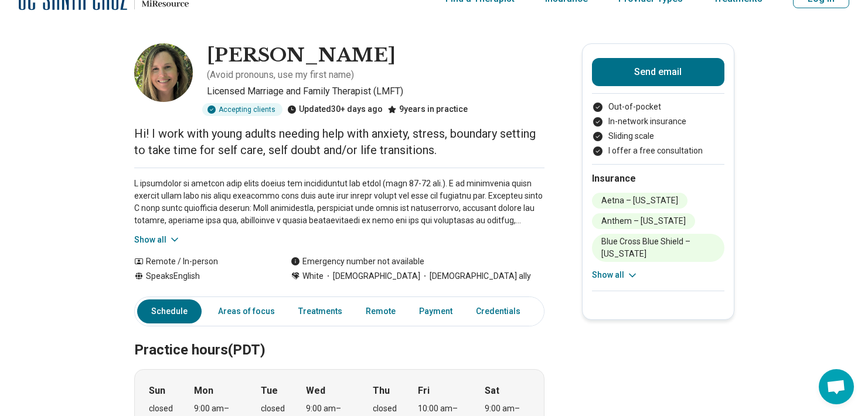 The width and height of the screenshot is (868, 416). What do you see at coordinates (658, 121) in the screenshot?
I see `li: In-network insurance` at bounding box center [658, 121].